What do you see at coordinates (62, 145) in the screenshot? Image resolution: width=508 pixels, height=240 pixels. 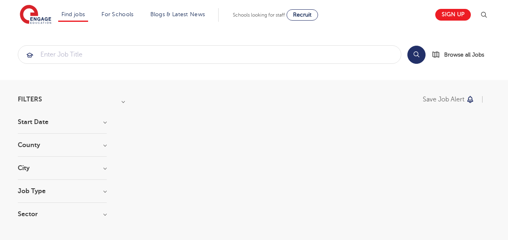 I see `h3: County` at bounding box center [62, 145].